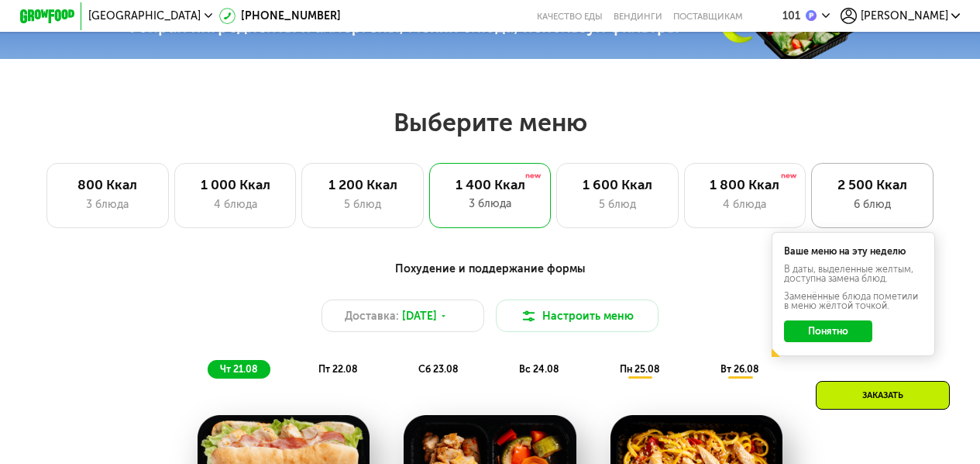  I want to click on span: вс 24.08, so click(538, 368).